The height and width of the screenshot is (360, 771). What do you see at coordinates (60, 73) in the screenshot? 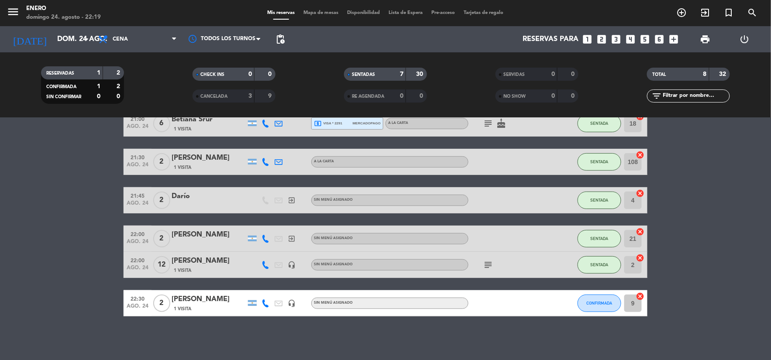
I see `span: RESERVADAS` at bounding box center [60, 73].